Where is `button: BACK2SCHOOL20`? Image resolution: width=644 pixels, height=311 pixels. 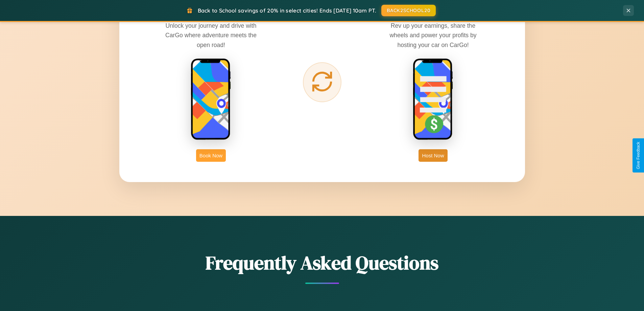 button: BACK2SCHOOL20 is located at coordinates (408, 11).